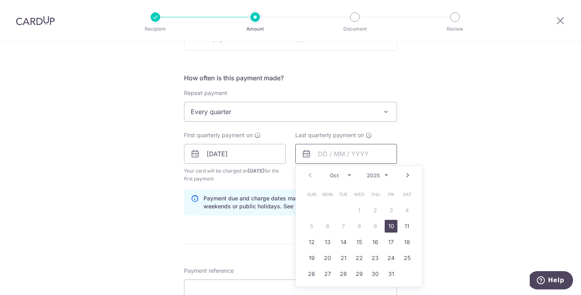 This screenshot has height=295, width=581. I want to click on a: 26, so click(312, 274).